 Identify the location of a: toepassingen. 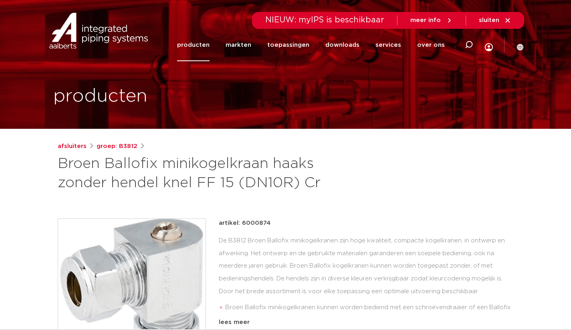
(288, 45).